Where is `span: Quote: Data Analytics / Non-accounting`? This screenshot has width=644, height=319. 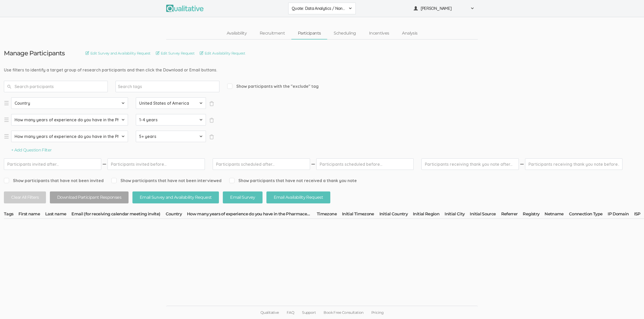 span: Quote: Data Analytics / Non-accounting is located at coordinates (318, 8).